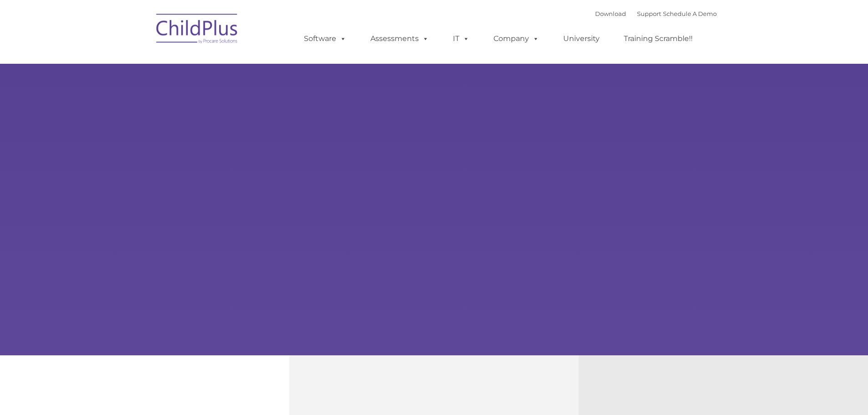 The image size is (868, 415). Describe the element at coordinates (516, 39) in the screenshot. I see `a: Company` at that location.